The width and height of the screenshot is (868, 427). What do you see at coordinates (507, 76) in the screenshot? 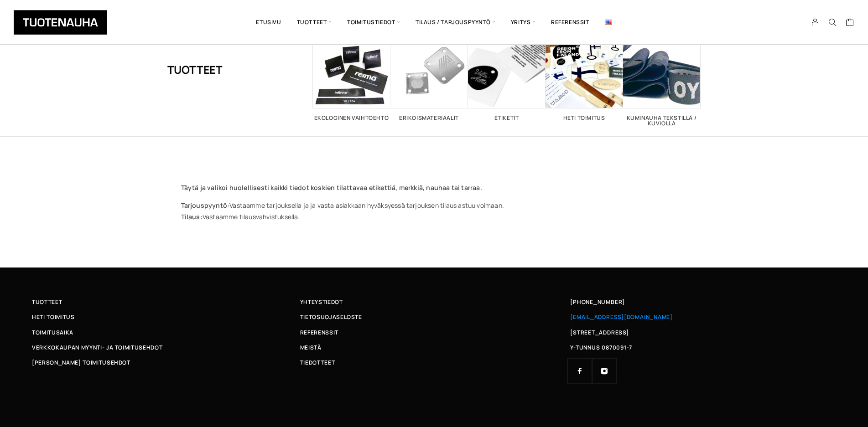
I see `a: Visit product category Etiketit` at bounding box center [507, 76].